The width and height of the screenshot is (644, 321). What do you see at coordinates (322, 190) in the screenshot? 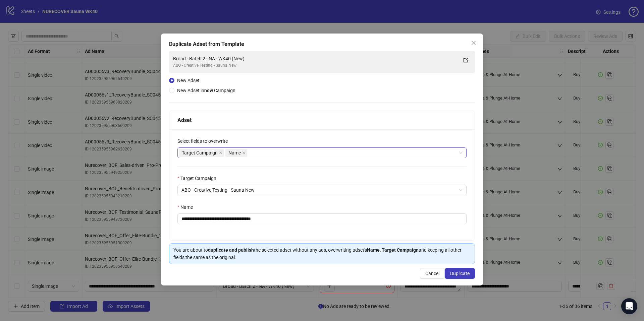
I see `span: ABO - Creative Testing - Sauna New` at bounding box center [322, 190].